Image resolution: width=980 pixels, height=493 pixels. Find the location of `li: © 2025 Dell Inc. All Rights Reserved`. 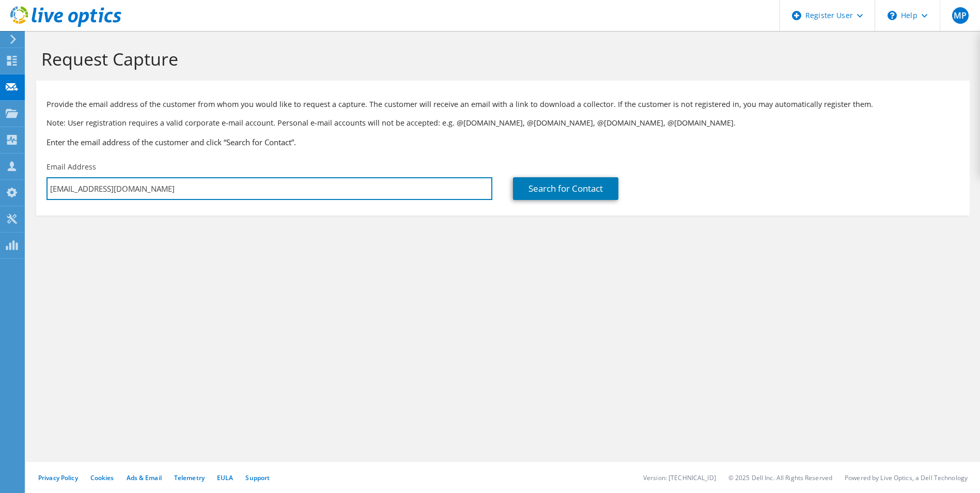

li: © 2025 Dell Inc. All Rights Reserved is located at coordinates (780, 477).